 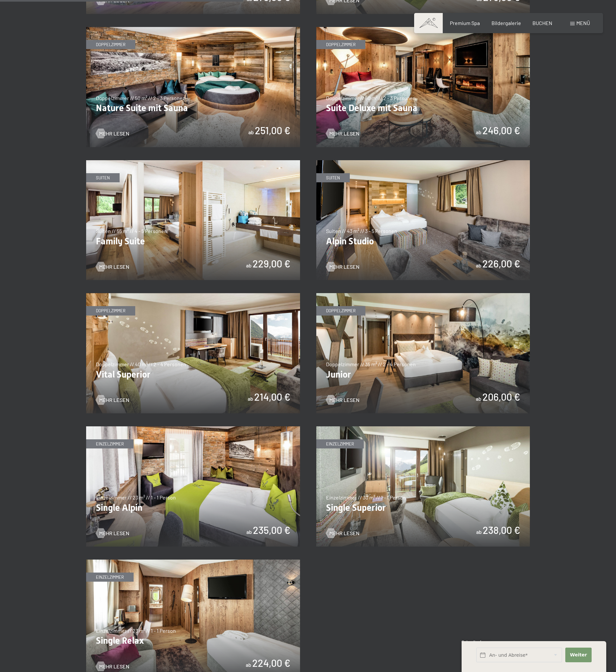 I want to click on img: Family Suite, so click(x=193, y=220).